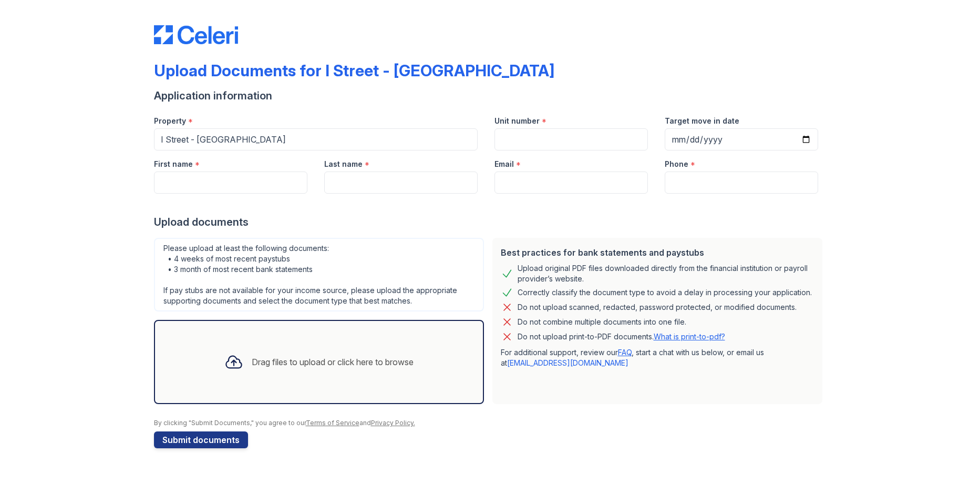  I want to click on div: Do not upload scanned, redacted, password protected, or modified documents., so click(657, 307).